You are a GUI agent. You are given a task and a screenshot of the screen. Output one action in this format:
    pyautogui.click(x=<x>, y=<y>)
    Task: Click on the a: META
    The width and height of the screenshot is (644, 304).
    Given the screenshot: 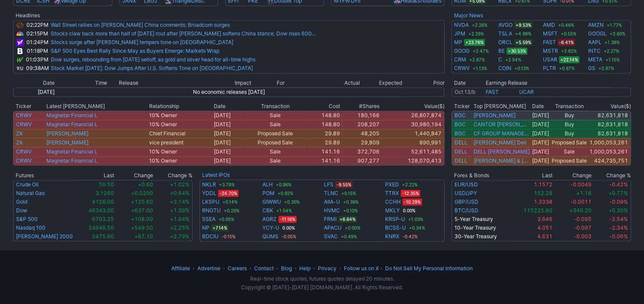 What is the action you would take?
    pyautogui.click(x=595, y=60)
    